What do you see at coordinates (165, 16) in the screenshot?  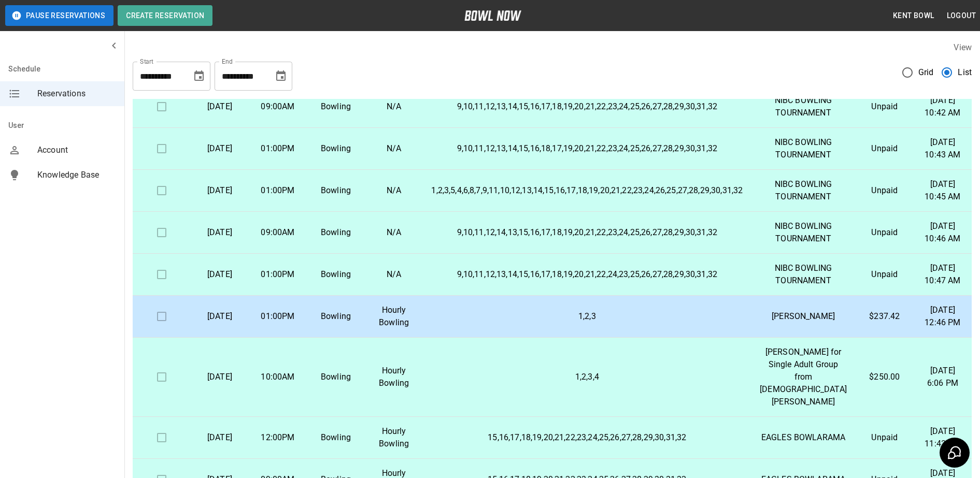 I see `button: Create Reservation` at bounding box center [165, 16].